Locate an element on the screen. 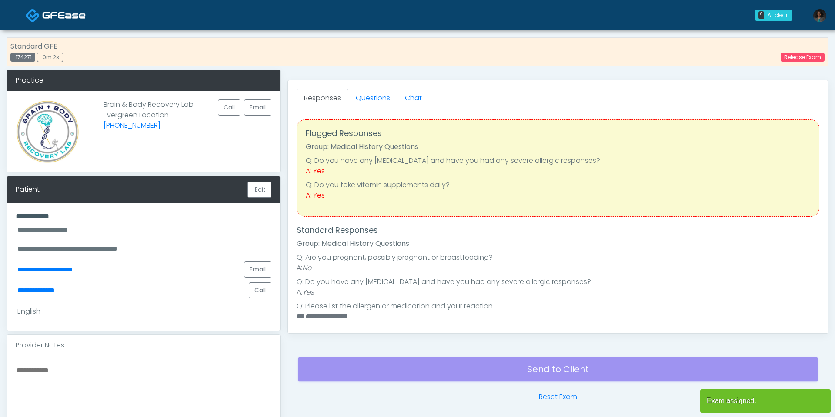  div: Practice is located at coordinates (143, 80).